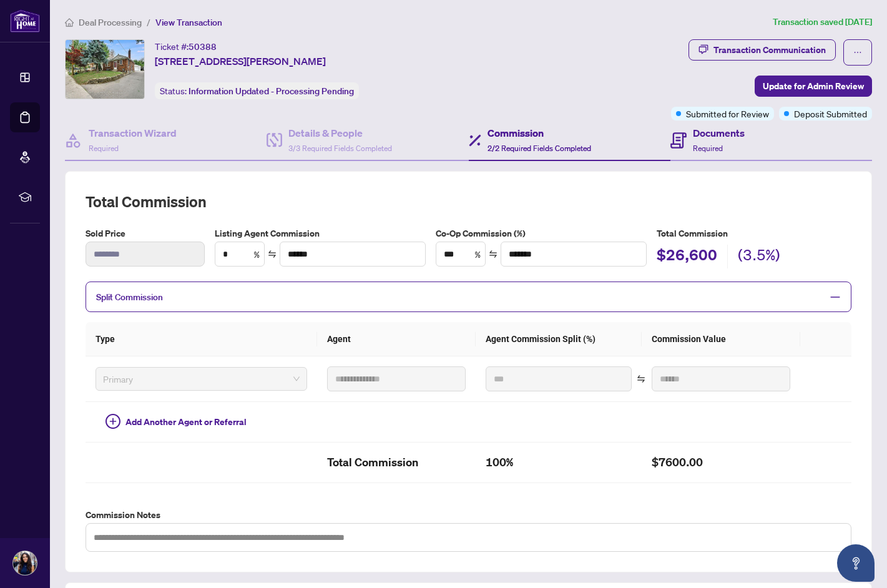  I want to click on h4: Commission, so click(540, 133).